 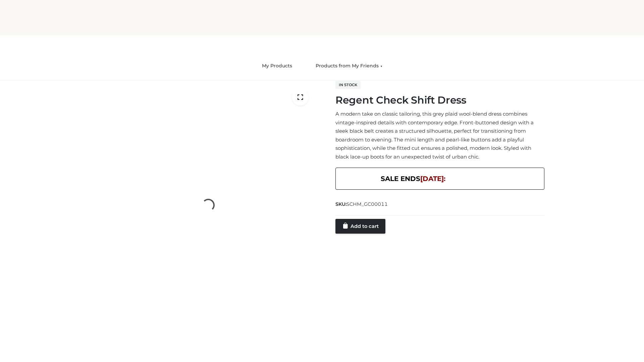 I want to click on a: My Products, so click(x=277, y=66).